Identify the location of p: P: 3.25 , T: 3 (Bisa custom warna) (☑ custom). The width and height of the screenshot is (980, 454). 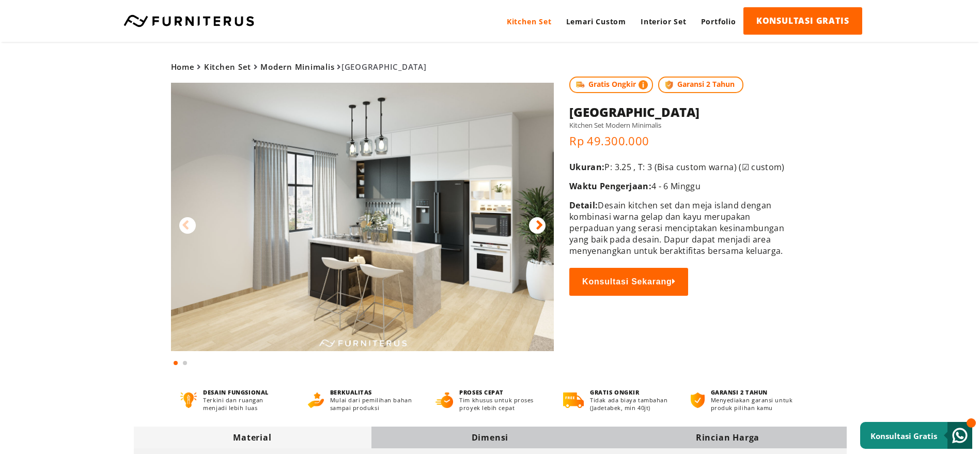
(681, 167).